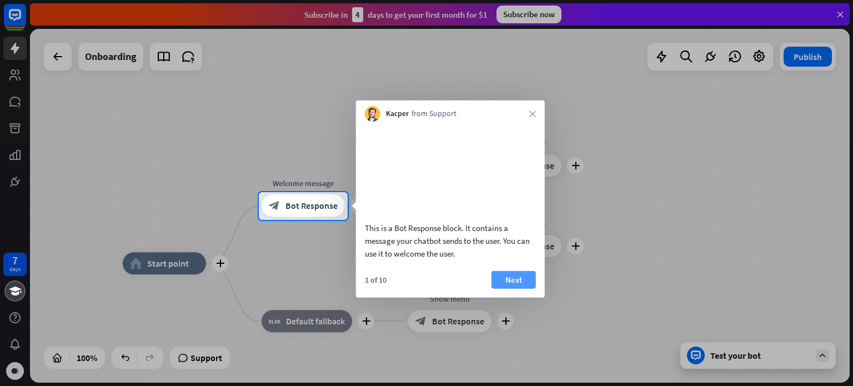  I want to click on span: Bot Response, so click(311, 206).